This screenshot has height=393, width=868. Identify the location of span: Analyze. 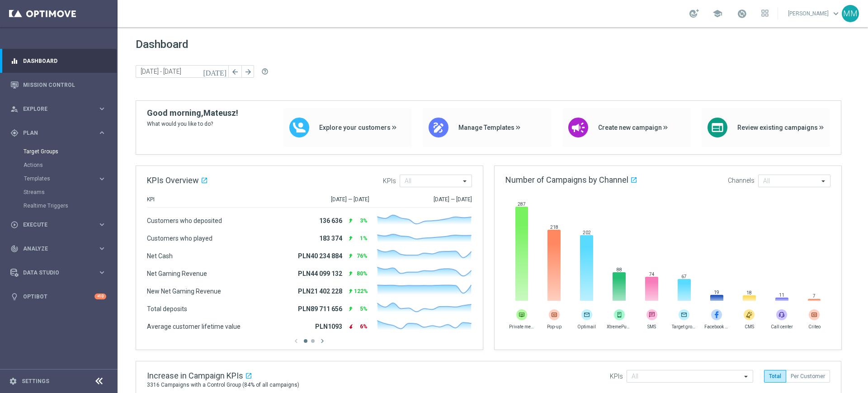
(60, 249).